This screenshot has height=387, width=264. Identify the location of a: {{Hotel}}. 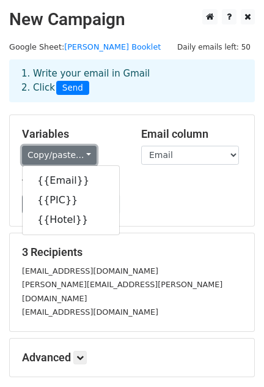
(71, 220).